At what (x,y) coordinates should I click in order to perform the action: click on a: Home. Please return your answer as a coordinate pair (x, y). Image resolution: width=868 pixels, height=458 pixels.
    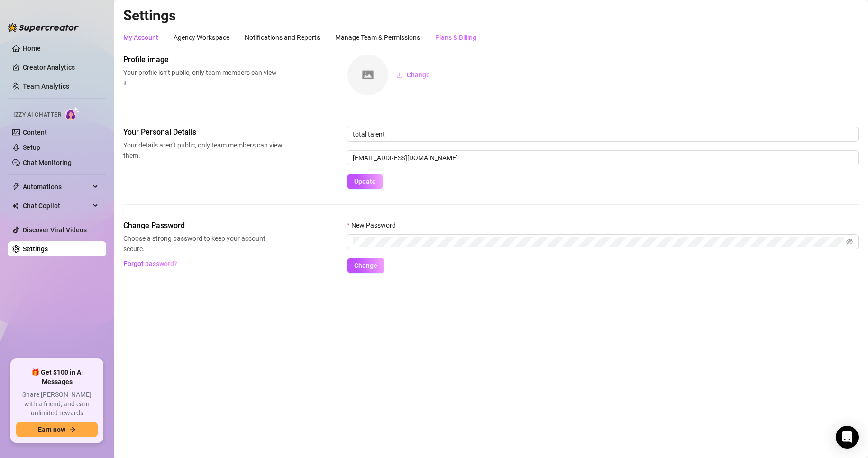
    Looking at the image, I should click on (32, 48).